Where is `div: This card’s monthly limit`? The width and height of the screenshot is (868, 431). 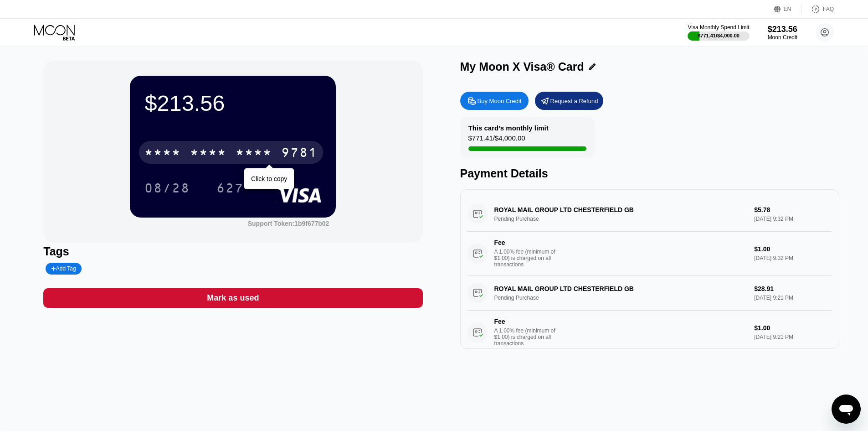 div: This card’s monthly limit is located at coordinates (509, 127).